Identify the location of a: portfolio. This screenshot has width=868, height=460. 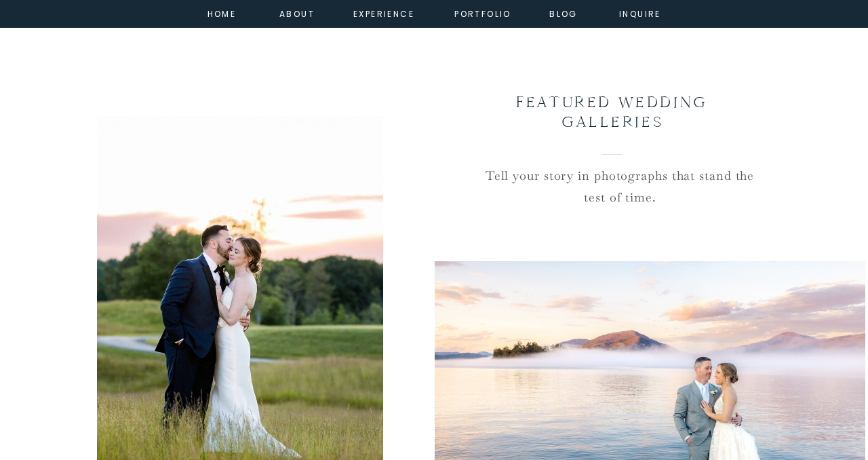
(483, 13).